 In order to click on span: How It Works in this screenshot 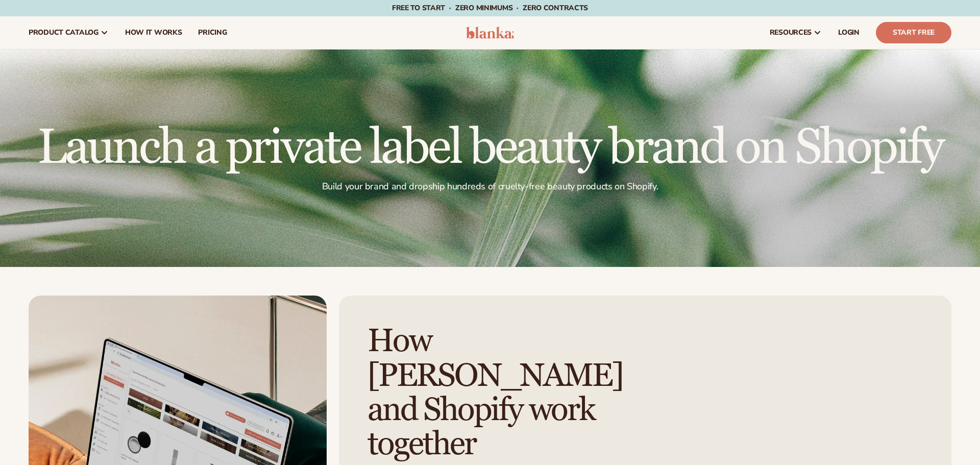, I will do `click(154, 33)`.